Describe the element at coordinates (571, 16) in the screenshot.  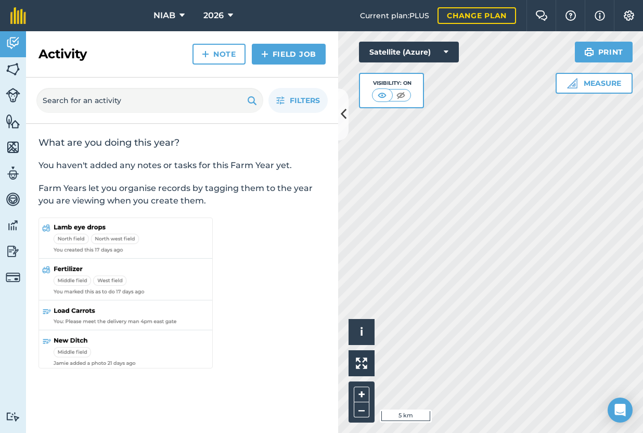
I see `img: A question mark icon` at that location.